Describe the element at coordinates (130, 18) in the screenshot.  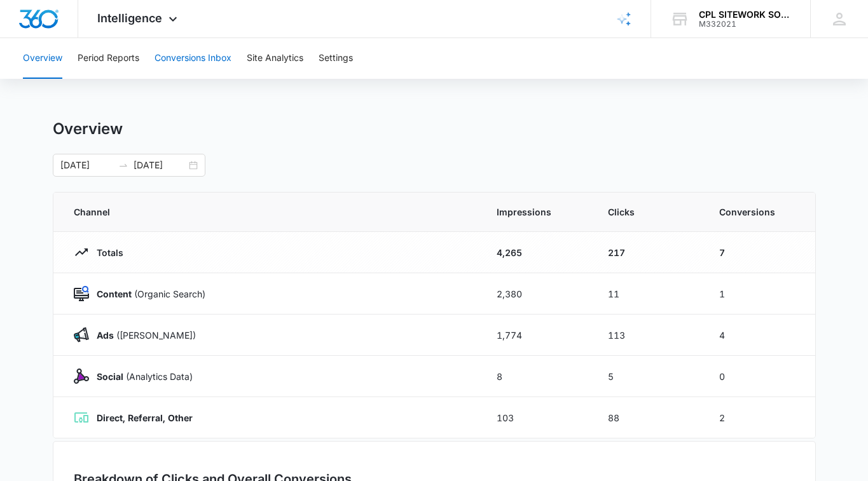
I see `span: Intelligence` at that location.